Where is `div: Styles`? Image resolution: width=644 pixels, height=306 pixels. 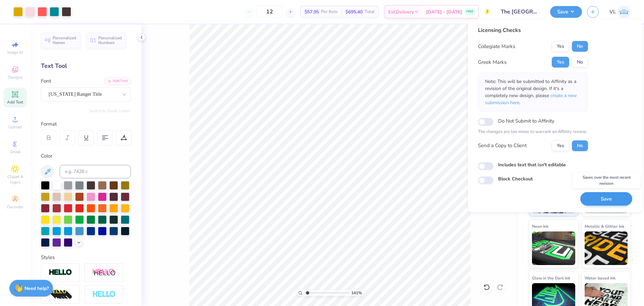 div: Styles is located at coordinates (86, 257).